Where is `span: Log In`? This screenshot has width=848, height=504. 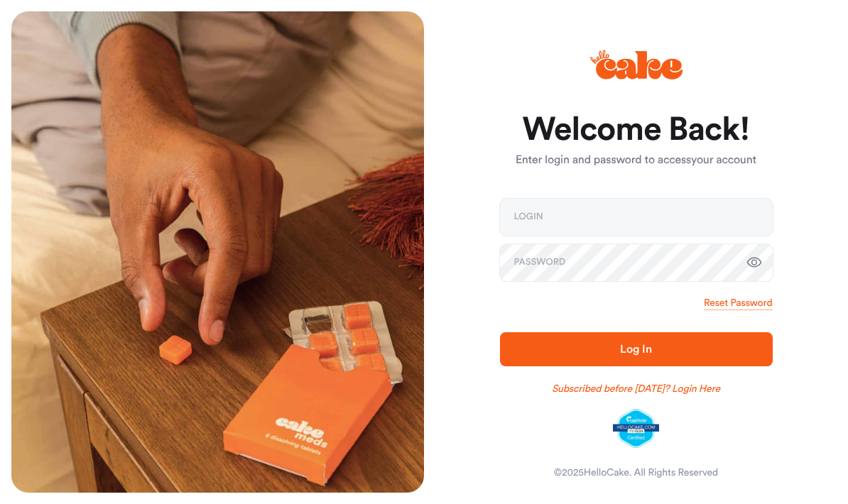
span: Log In is located at coordinates (636, 350).